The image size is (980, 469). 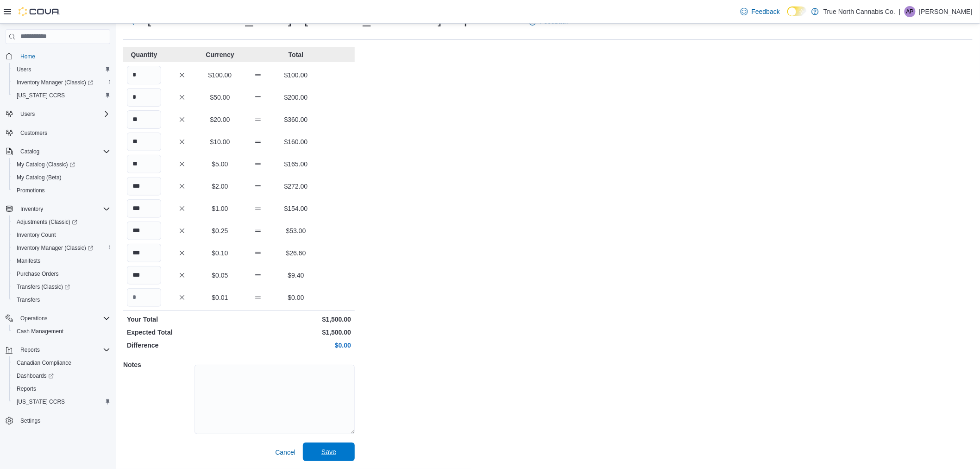 What do you see at coordinates (62, 165) in the screenshot?
I see `span: My Catalog (Classic)` at bounding box center [62, 165].